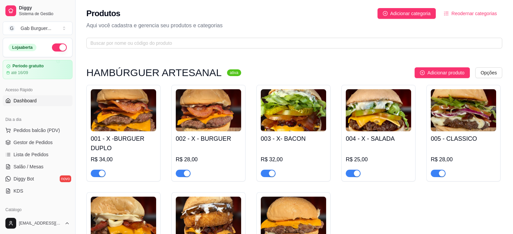 The image size is (513, 234). I want to click on button: Reodernar categorias, so click(470, 13).